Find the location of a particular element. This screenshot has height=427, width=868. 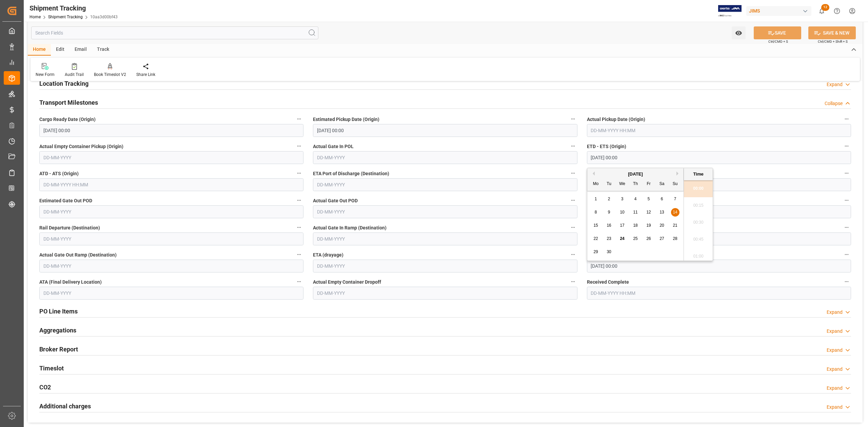

span: Actual Gate In POL is located at coordinates (334, 146).